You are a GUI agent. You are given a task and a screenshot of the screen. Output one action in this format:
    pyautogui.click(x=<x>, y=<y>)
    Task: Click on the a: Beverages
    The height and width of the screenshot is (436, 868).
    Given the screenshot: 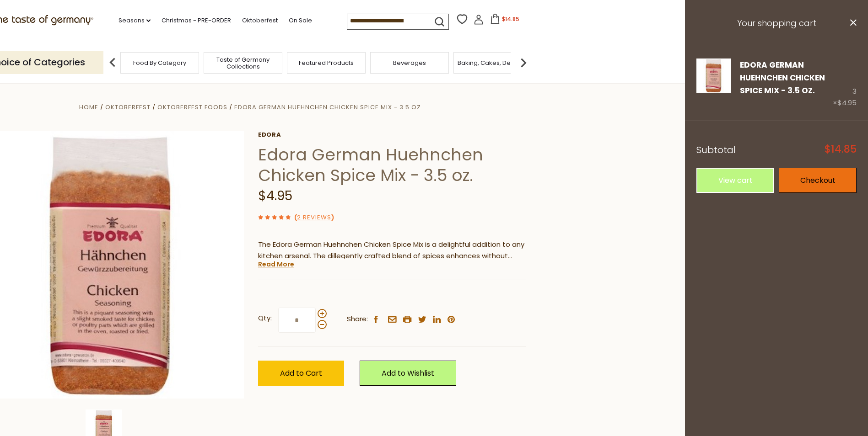 What is the action you would take?
    pyautogui.click(x=410, y=62)
    